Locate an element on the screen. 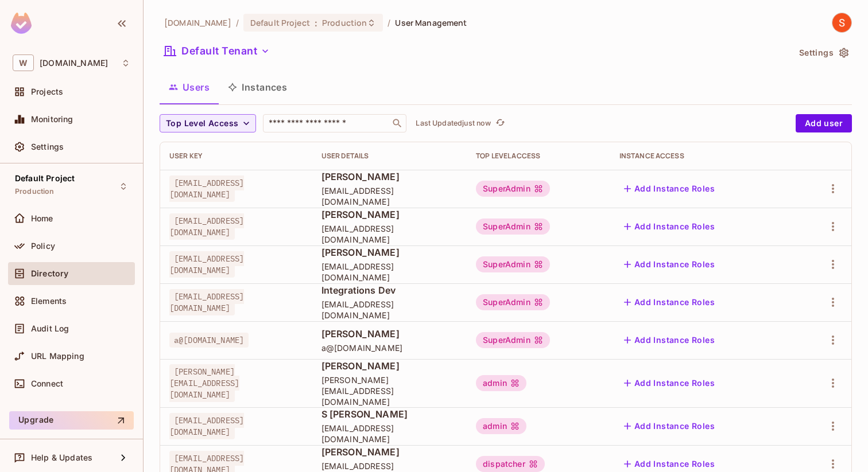  img: Shubhang Singhal is located at coordinates (841, 22).